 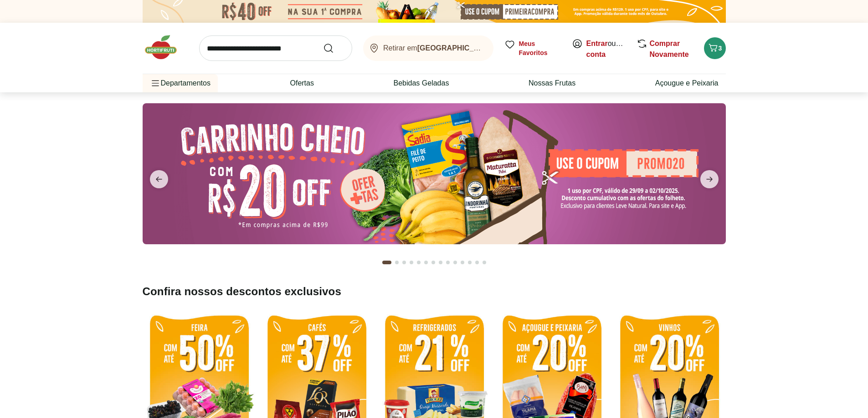 What do you see at coordinates (597, 43) in the screenshot?
I see `a: Entrar` at bounding box center [597, 43].